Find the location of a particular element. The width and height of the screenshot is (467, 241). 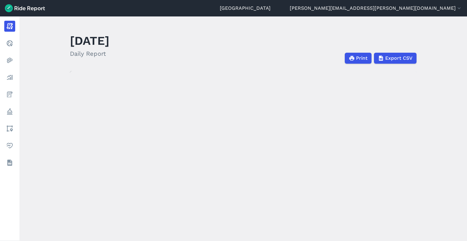

a: Areas is located at coordinates (10, 128).